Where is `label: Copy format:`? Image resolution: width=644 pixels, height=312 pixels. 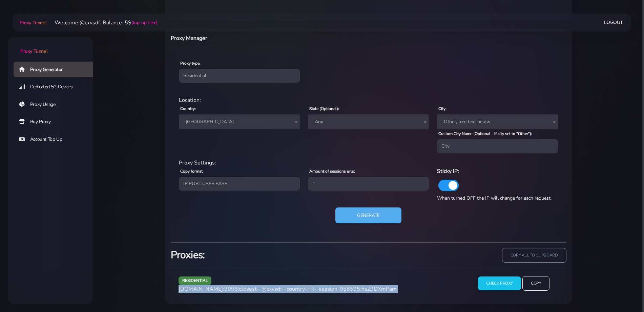 label: Copy format: is located at coordinates (192, 171).